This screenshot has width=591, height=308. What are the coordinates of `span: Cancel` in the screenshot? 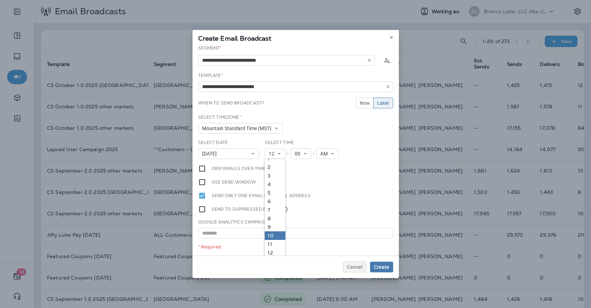 It's located at (355, 267).